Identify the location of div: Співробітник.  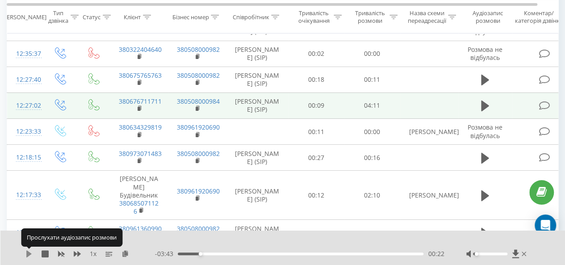
(251, 17).